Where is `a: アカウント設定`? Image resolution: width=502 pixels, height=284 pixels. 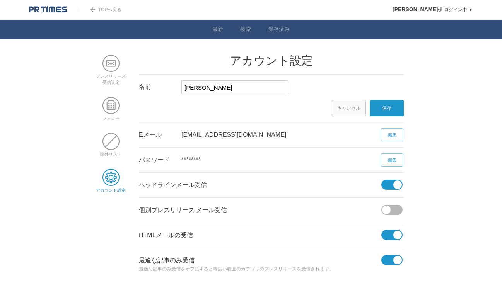
a: アカウント設定 is located at coordinates (111, 187).